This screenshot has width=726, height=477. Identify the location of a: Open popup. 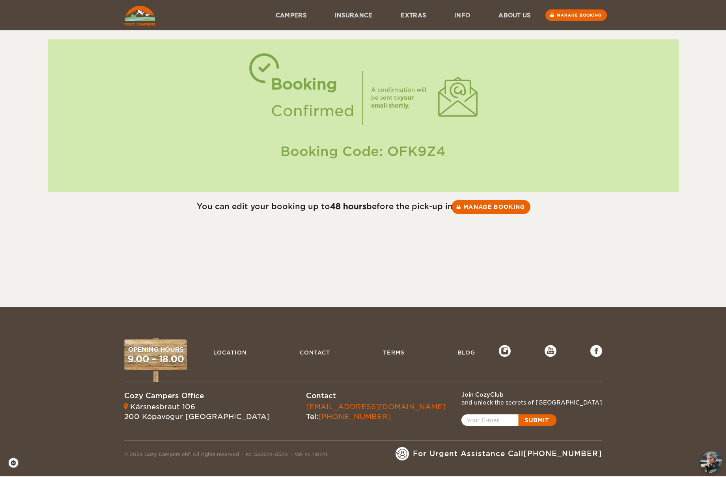
(508, 420).